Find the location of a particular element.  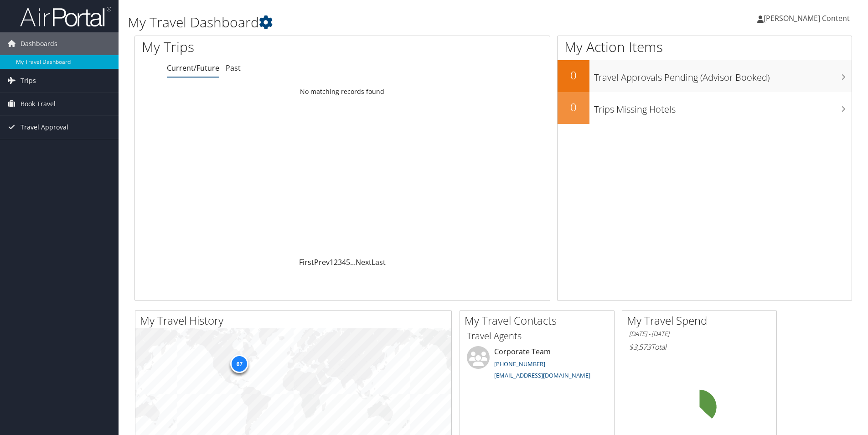

a: 0Trips Missing Hotels is located at coordinates (704, 108).